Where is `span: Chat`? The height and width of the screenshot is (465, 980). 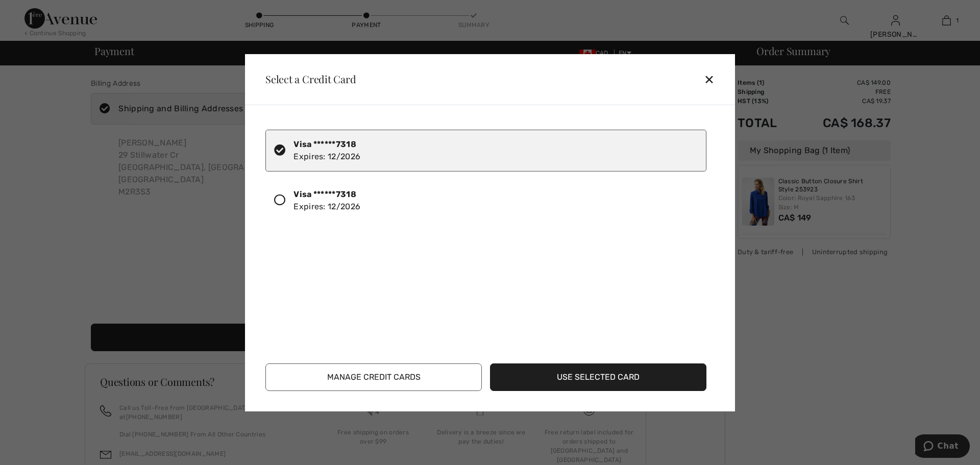 span: Chat is located at coordinates (32, 12).